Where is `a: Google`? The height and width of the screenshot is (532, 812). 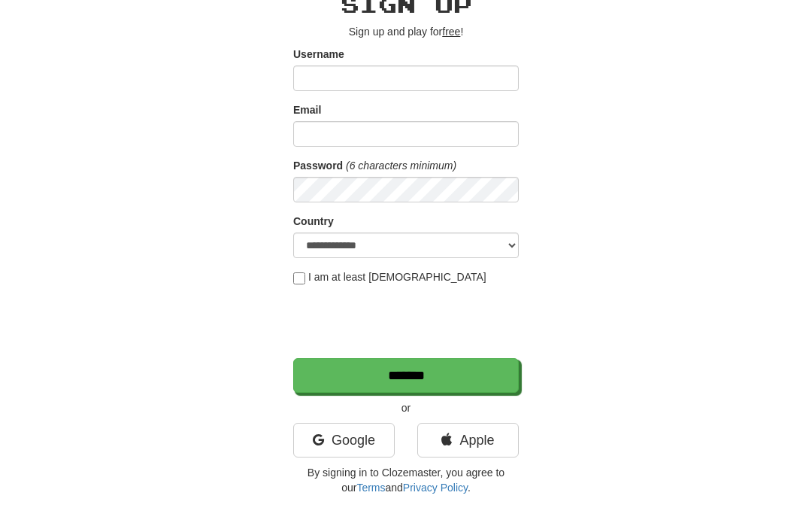
a: Google is located at coordinates (344, 440).